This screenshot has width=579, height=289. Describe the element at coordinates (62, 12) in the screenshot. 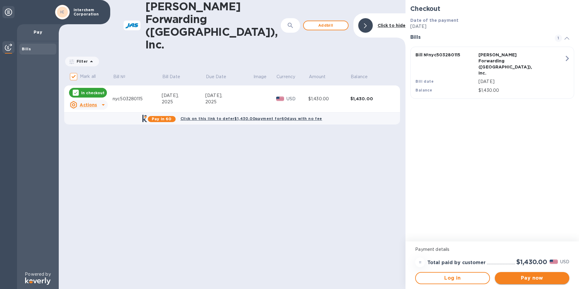

I see `b: IC` at that location.